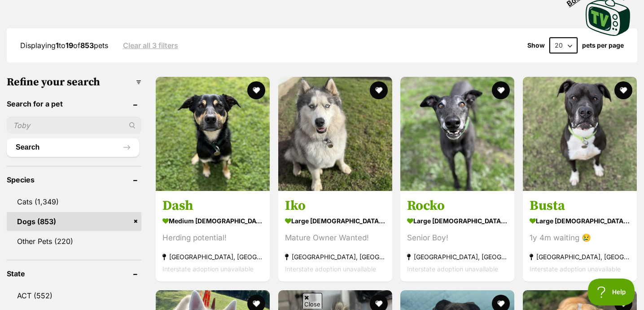 Image resolution: width=644 pixels, height=310 pixels. I want to click on div: 1y 4m waiting 😢, so click(580, 238).